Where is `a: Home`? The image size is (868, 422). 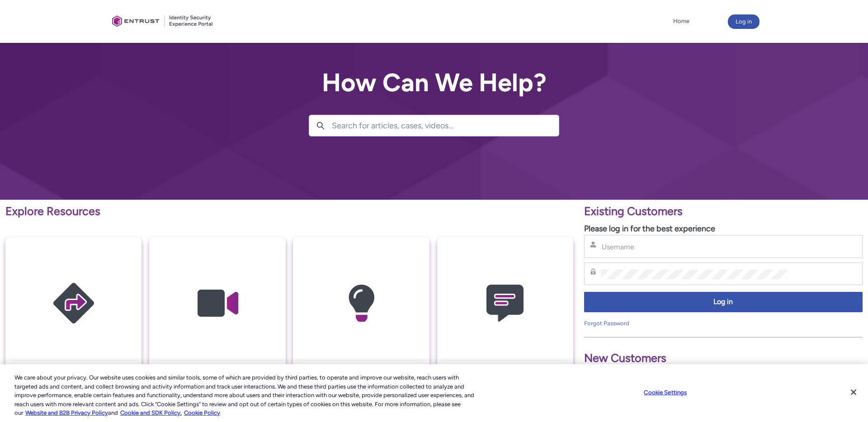 a: Home is located at coordinates (681, 21).